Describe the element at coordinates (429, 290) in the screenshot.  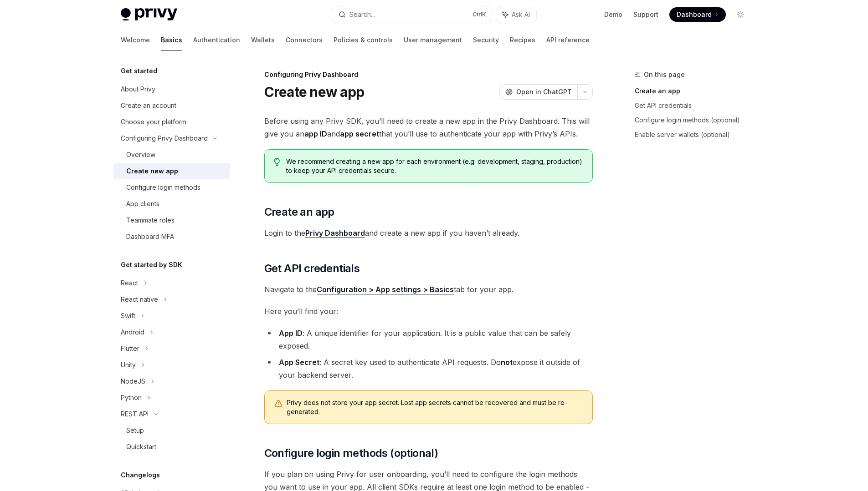
I see `span: Navigate to the tab for your app.` at that location.